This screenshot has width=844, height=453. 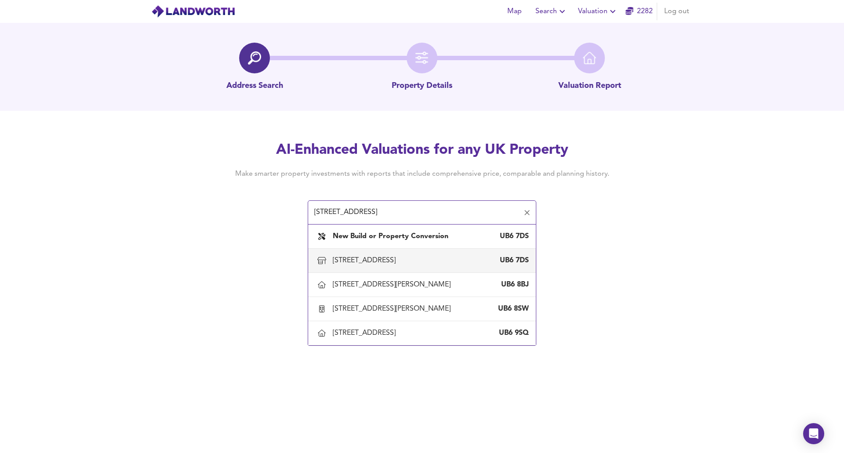 What do you see at coordinates (422, 150) in the screenshot?
I see `h2: AI-Enhanced Valuations for any UK Property` at bounding box center [422, 150].